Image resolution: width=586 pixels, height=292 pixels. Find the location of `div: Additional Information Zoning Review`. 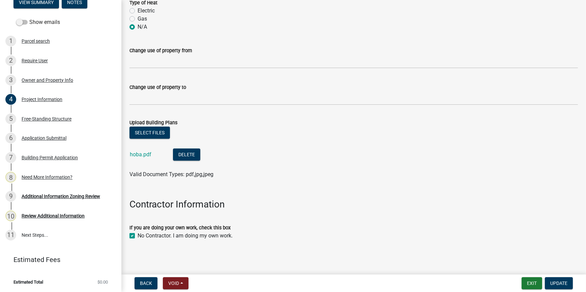

div: Additional Information Zoning Review is located at coordinates (61, 196).